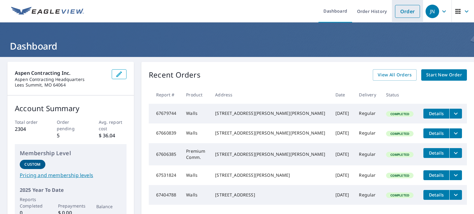 The width and height of the screenshot is (474, 214). I want to click on th: Product, so click(196, 95).